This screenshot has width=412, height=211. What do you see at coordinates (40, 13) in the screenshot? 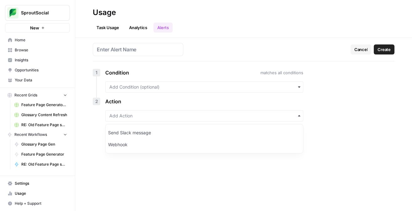
I see `span: SproutSocial` at bounding box center [40, 13].